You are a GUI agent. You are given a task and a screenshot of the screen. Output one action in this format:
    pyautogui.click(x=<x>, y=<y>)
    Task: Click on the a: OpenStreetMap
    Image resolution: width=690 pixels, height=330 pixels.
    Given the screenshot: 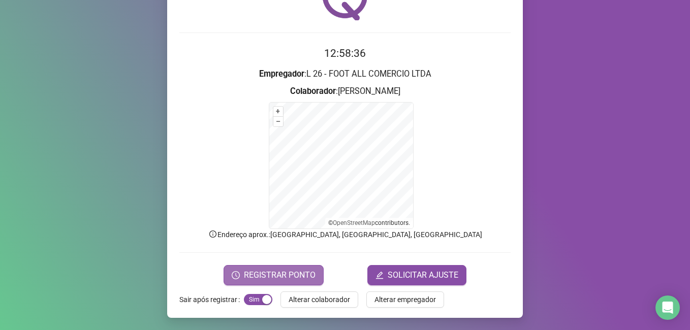 What is the action you would take?
    pyautogui.click(x=353, y=223)
    